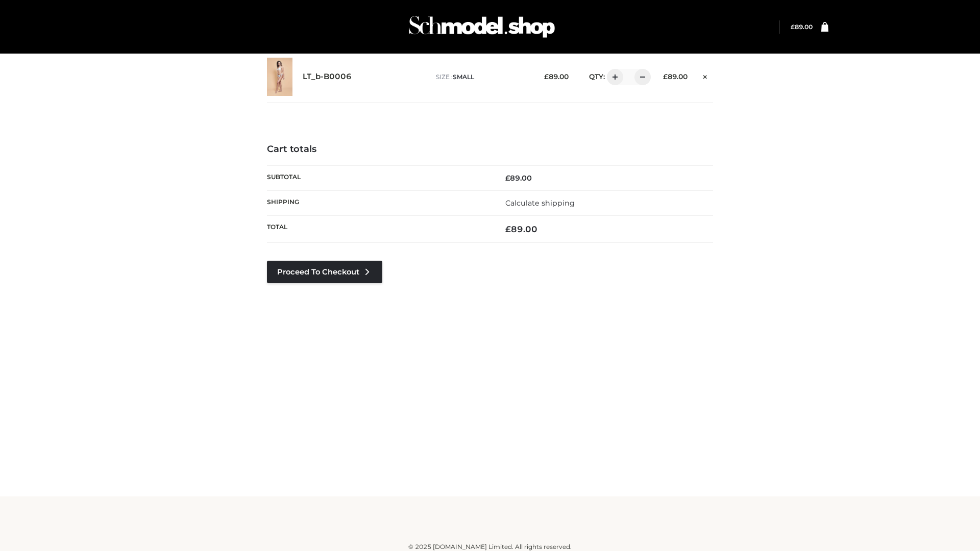  I want to click on img: LT_b-B0006 - SMALL, so click(280, 76).